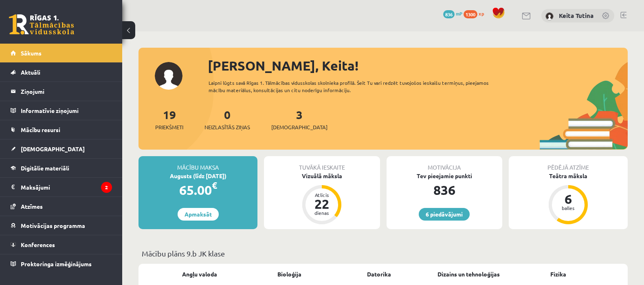 The width and height of the screenshot is (644, 285). I want to click on div: 22, so click(322, 204).